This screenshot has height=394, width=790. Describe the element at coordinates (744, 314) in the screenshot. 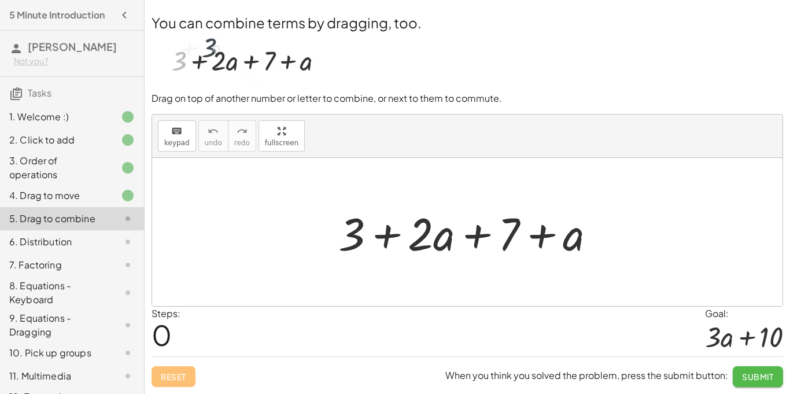

I see `div: Goal:` at that location.